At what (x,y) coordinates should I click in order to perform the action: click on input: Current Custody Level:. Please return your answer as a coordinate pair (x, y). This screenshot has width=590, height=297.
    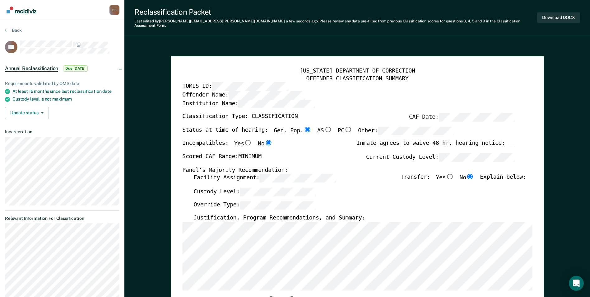
    Looking at the image, I should click on (477, 157).